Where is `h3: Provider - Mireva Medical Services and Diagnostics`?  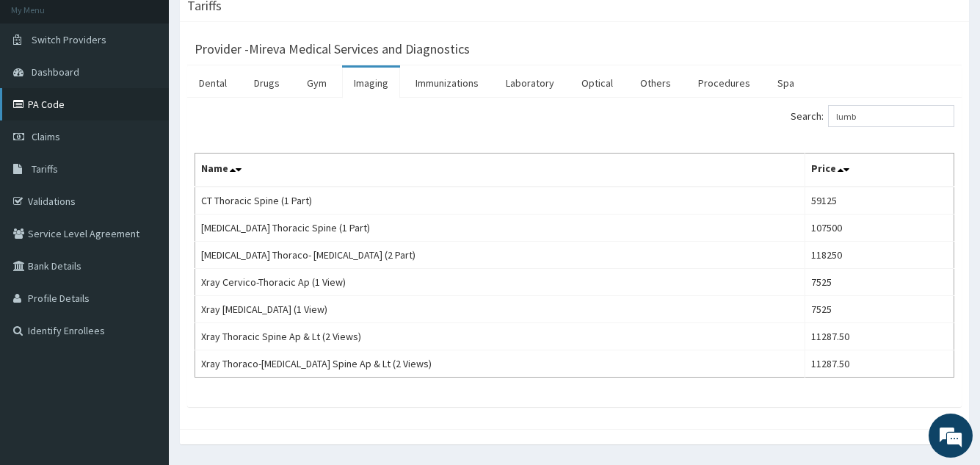 h3: Provider - Mireva Medical Services and Diagnostics is located at coordinates (332, 49).